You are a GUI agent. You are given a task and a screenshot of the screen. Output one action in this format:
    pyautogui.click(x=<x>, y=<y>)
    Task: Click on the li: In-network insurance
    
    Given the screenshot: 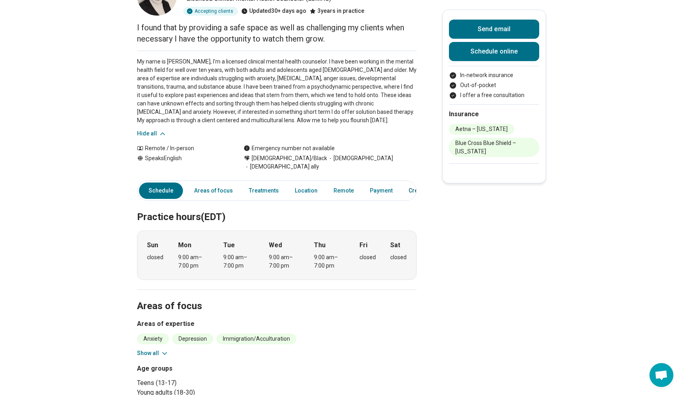 What is the action you would take?
    pyautogui.click(x=494, y=75)
    